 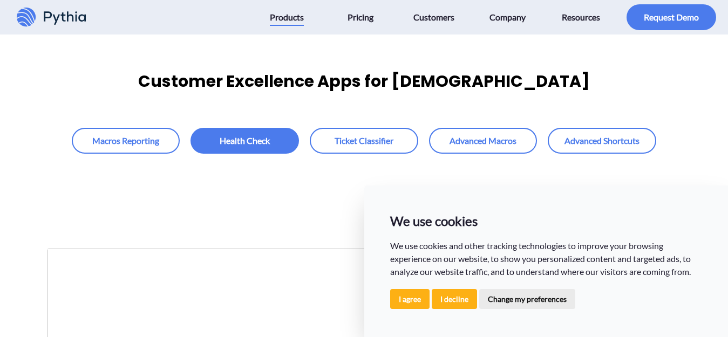 What do you see at coordinates (360, 17) in the screenshot?
I see `span: Pricing` at bounding box center [360, 17].